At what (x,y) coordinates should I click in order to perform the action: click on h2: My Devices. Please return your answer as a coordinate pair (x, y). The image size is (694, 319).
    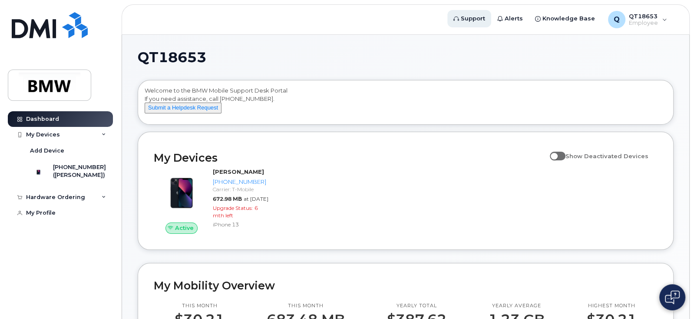
    Looking at the image, I should click on (349, 158).